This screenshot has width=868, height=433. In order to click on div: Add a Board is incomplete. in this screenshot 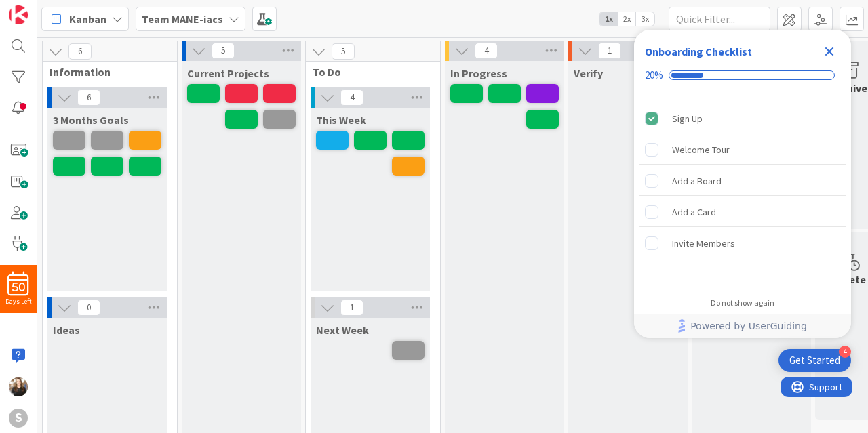, I will do `click(743, 181)`.